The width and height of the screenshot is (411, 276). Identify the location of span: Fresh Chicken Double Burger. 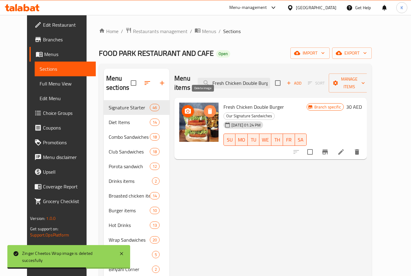
(253, 107).